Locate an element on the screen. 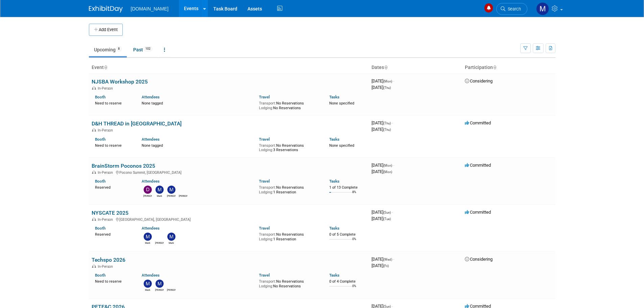 The height and width of the screenshot is (308, 644). div: Damien Dimino is located at coordinates (147, 196).